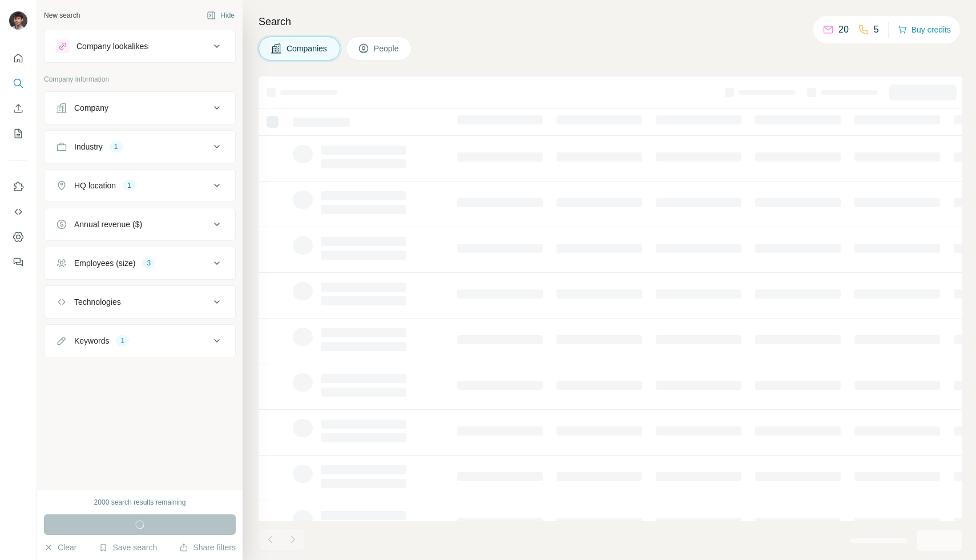  What do you see at coordinates (140, 341) in the screenshot?
I see `button: Keywords1` at bounding box center [140, 341].